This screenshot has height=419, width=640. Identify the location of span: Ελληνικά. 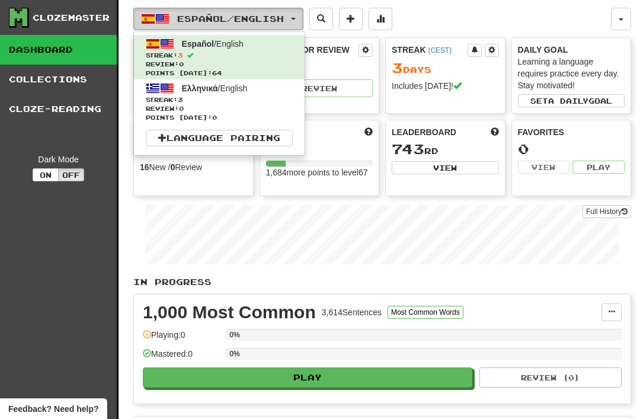
(200, 88).